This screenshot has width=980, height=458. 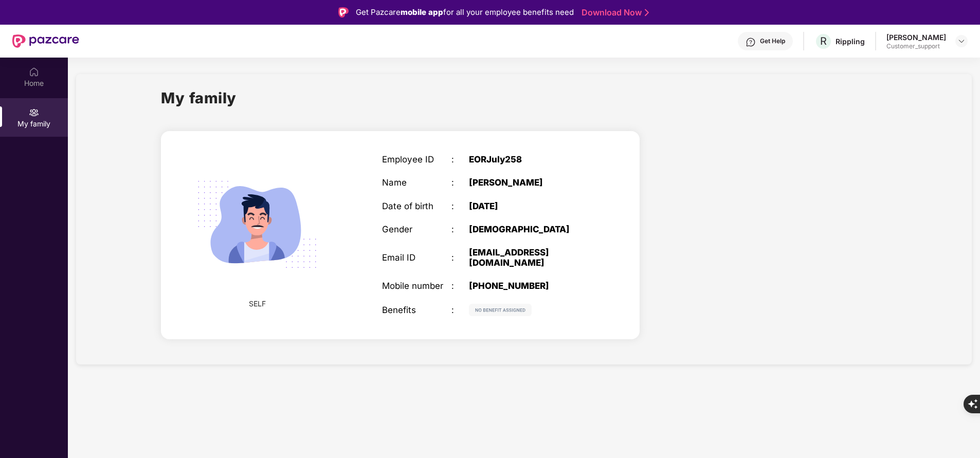 What do you see at coordinates (416, 285) in the screenshot?
I see `div: Mobile number` at bounding box center [416, 285].